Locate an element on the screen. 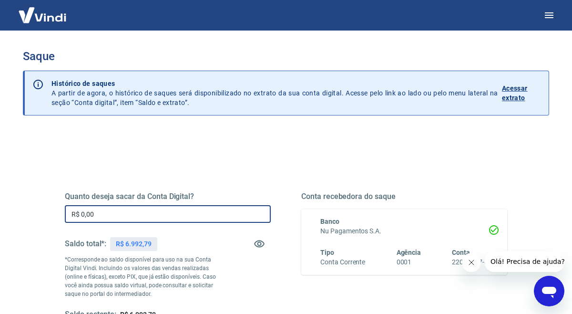  p: A partir de agora, o histórico de saques será disponibilizado no extrato da sua conta digital. Ac... is located at coordinates (274, 93).